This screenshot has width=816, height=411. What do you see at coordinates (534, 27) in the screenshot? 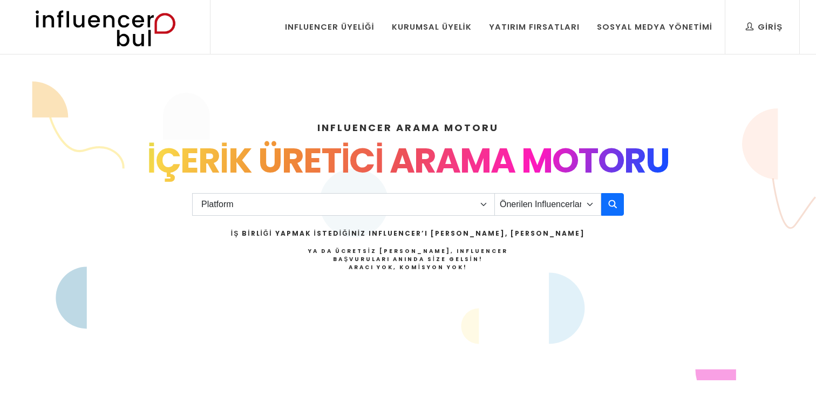
I see `div: Yatırım Fırsatları` at bounding box center [534, 27].